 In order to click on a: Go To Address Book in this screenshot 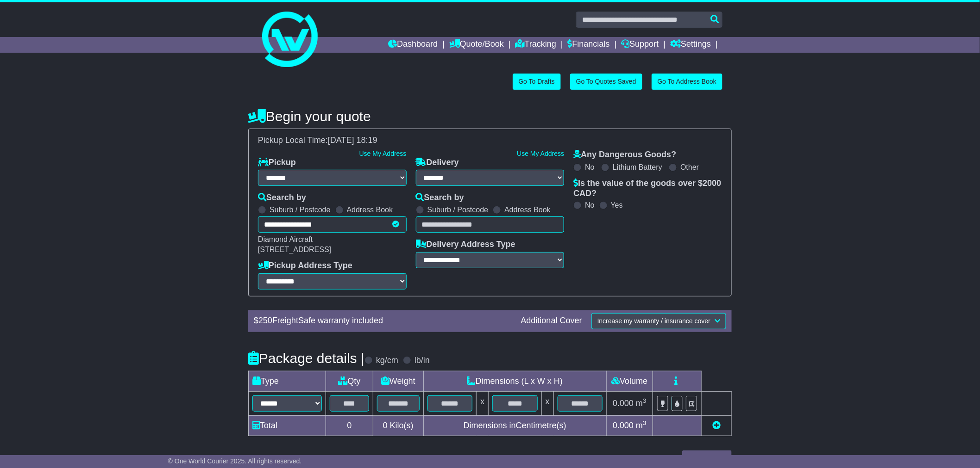, I will do `click(687, 81)`.